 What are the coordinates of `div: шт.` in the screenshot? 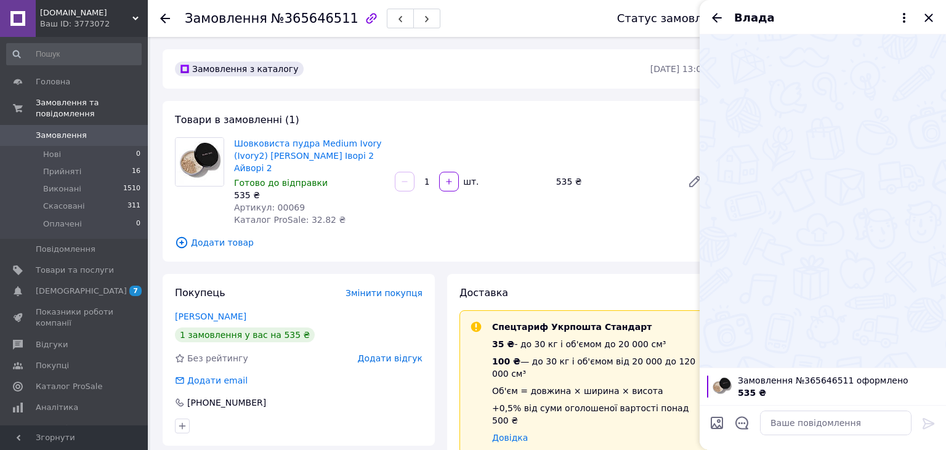 It's located at (470, 182).